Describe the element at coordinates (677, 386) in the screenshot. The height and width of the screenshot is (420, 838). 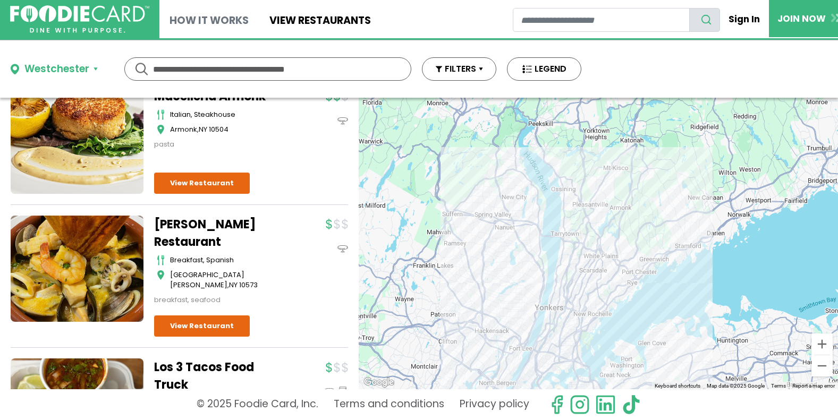
I see `button: Keyboard shortcuts` at that location.